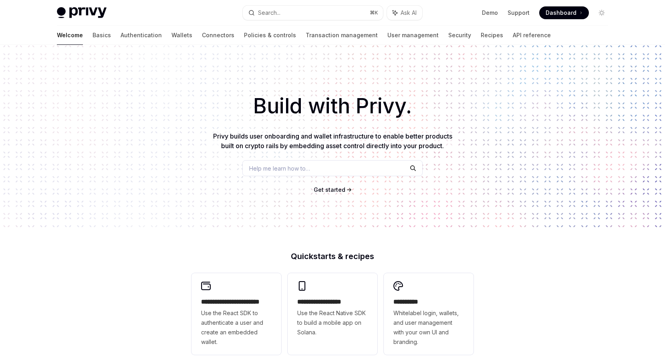  I want to click on span: ⌘ K, so click(374, 13).